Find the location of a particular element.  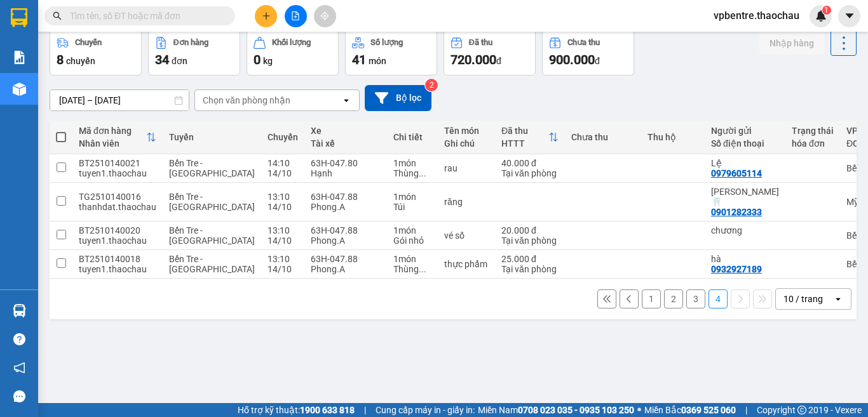

div: Số lượng is located at coordinates (386, 42).